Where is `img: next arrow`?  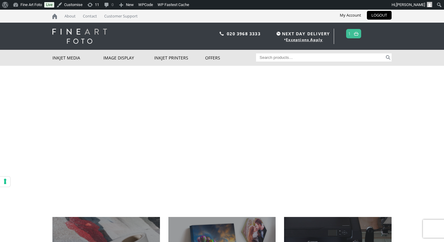
img: next arrow is located at coordinates (435, 129).